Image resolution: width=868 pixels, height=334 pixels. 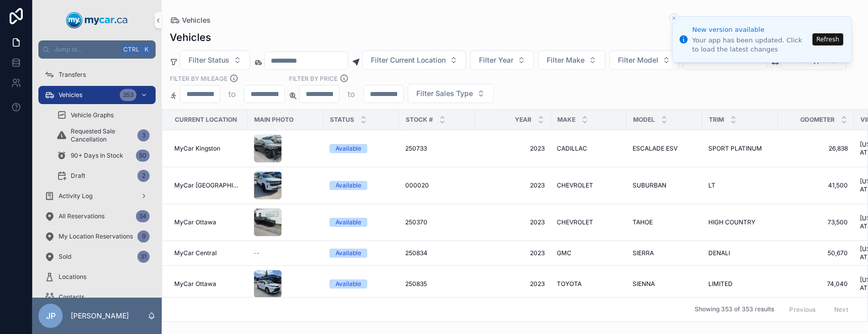 What do you see at coordinates (96, 237) in the screenshot?
I see `span: My Location Reservations` at bounding box center [96, 237].